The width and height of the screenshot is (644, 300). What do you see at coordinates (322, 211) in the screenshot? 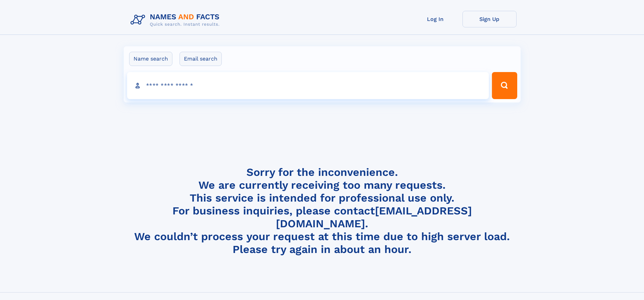
I see `h4: Sorry for the inconvenience. We are currently receiving too many requests. This service is intend...` at bounding box center [322, 211].